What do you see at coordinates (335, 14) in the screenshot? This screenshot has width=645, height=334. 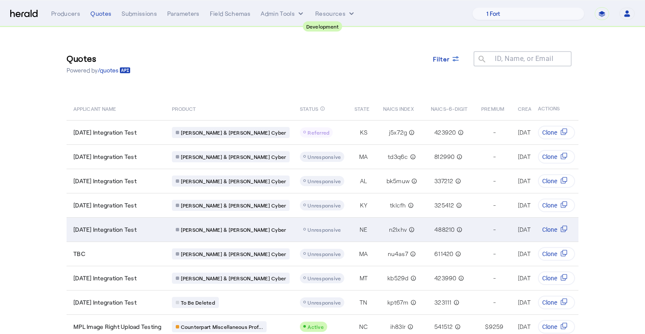 I see `button: Resources dropdown menu` at bounding box center [335, 14].